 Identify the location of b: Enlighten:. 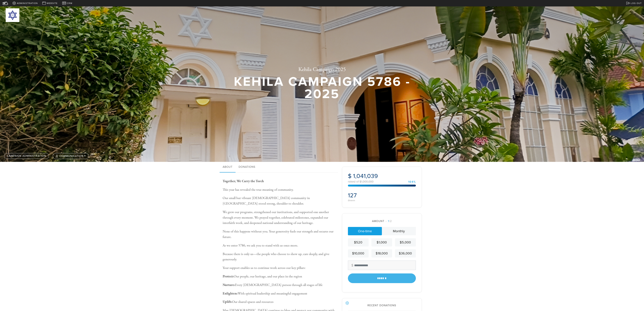
(230, 293).